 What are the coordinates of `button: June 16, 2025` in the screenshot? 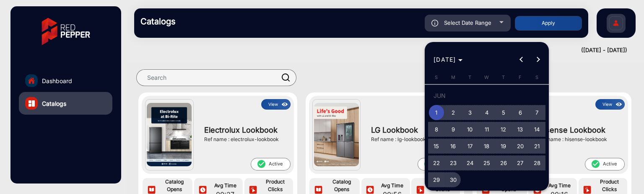 It's located at (453, 146).